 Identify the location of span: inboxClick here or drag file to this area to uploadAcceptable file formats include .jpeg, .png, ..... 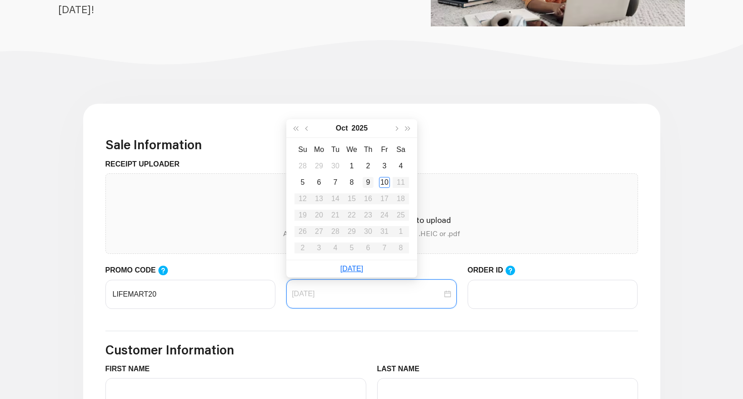
(372, 213).